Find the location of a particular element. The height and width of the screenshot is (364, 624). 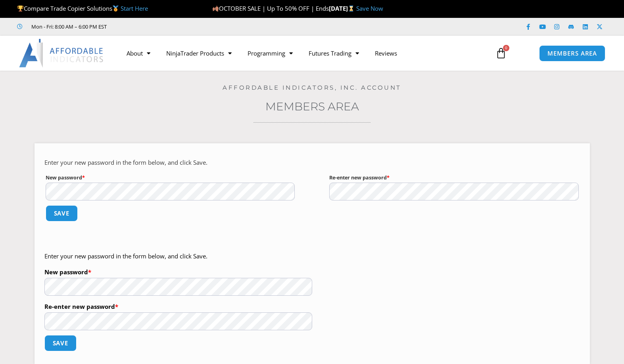

span: MEMBERS AREA is located at coordinates (572, 53).